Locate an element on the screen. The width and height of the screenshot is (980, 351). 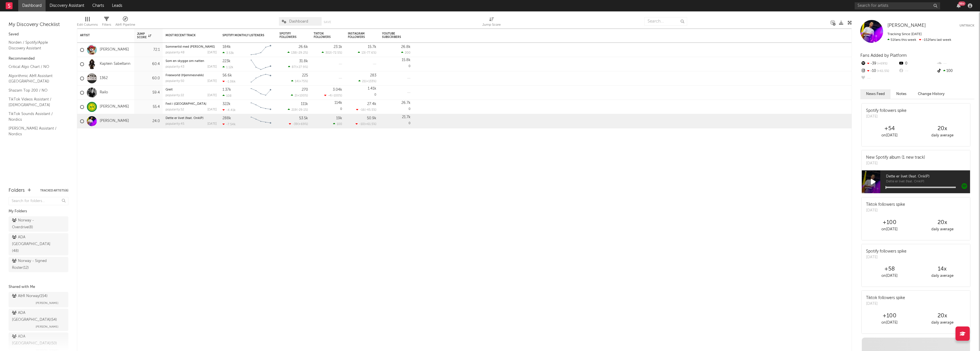
div: 223k is located at coordinates (227, 61).